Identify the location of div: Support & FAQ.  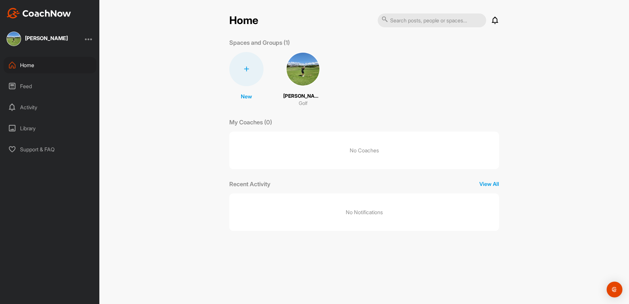
(50, 149).